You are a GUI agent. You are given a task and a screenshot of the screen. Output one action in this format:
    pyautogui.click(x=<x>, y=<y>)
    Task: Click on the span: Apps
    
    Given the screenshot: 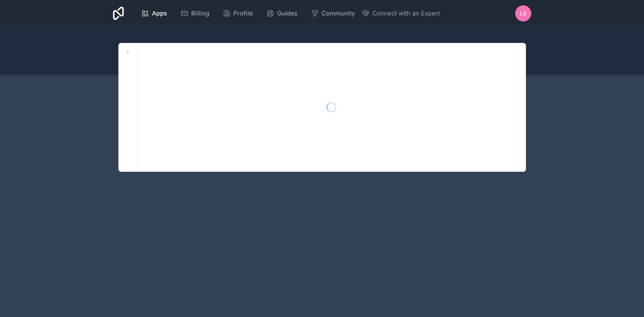 What is the action you would take?
    pyautogui.click(x=159, y=14)
    